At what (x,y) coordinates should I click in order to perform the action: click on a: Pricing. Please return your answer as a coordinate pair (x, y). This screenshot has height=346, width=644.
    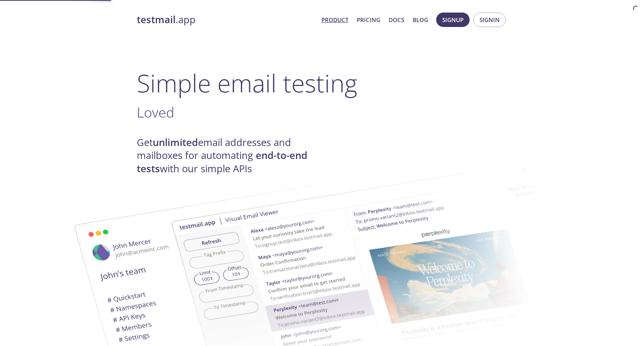
    Looking at the image, I should click on (369, 20).